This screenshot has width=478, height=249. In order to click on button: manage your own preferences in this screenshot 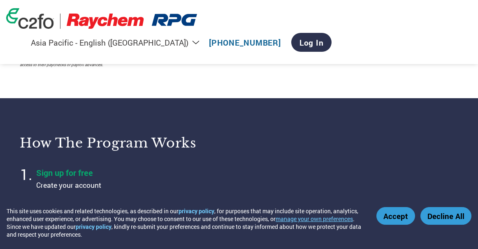, I will do `click(314, 219)`.